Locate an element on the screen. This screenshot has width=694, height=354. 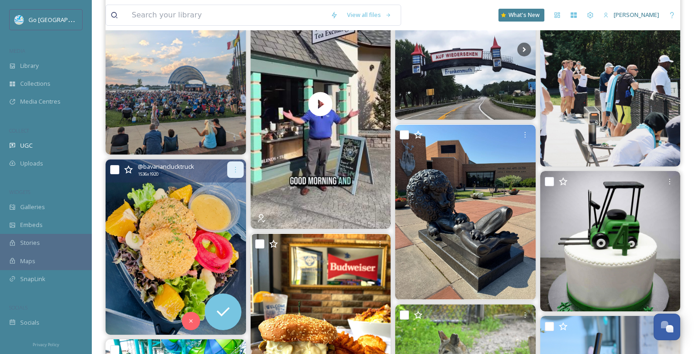
span: Privacy Policy is located at coordinates (46, 345).